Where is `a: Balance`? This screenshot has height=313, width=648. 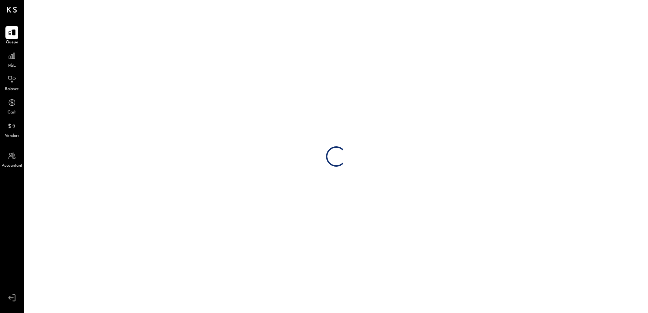 a: Balance is located at coordinates (12, 83).